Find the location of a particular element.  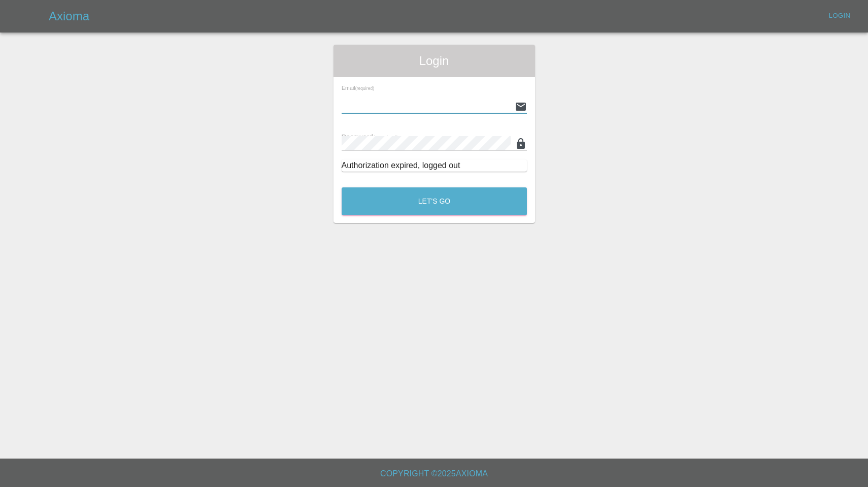

span: Login is located at coordinates (434, 61).